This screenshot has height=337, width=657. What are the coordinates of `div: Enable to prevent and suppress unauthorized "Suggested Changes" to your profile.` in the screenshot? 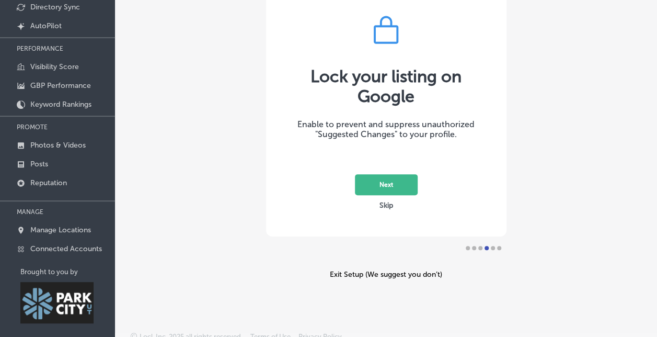 It's located at (386, 129).